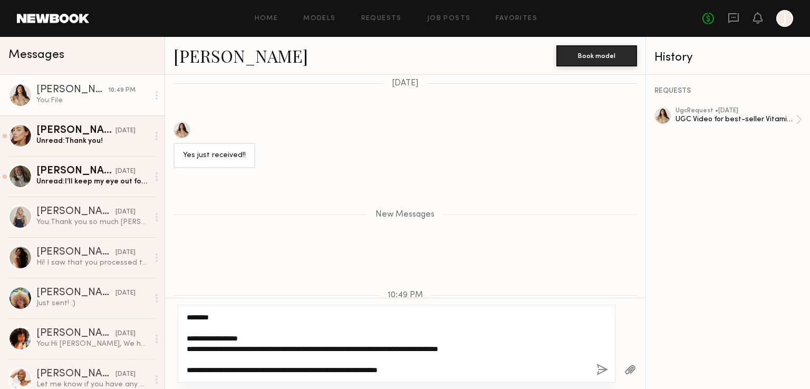 The image size is (810, 389). I want to click on button: Book model, so click(596, 56).